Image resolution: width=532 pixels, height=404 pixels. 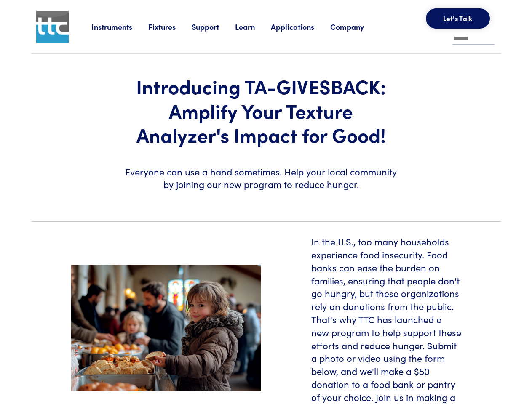 I want to click on a: Learn, so click(x=252, y=26).